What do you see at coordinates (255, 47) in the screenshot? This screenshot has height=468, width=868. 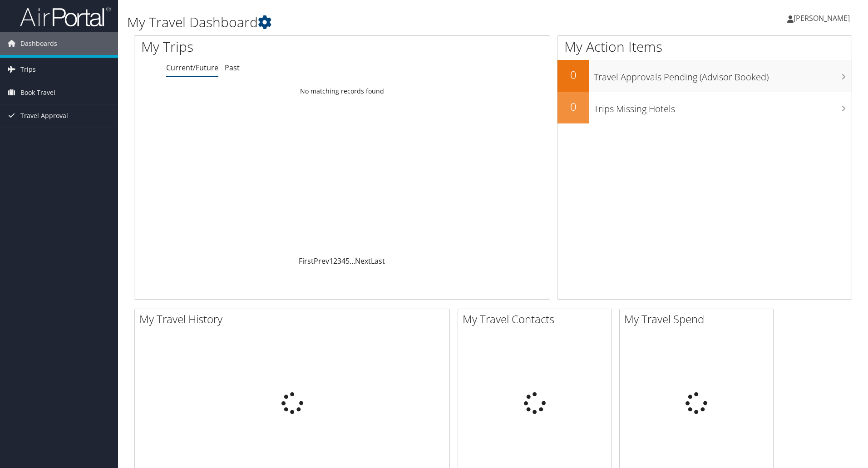 I see `h1: My Trips` at bounding box center [255, 47].